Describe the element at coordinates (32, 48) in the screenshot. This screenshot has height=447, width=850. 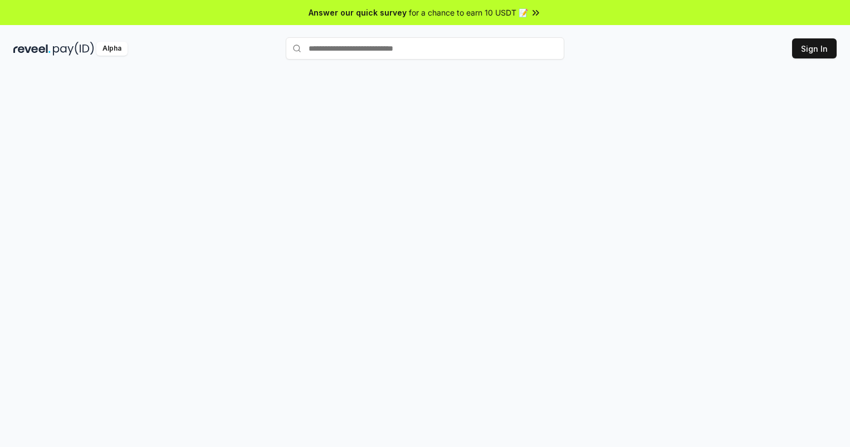
I see `img: reveel_dark` at that location.